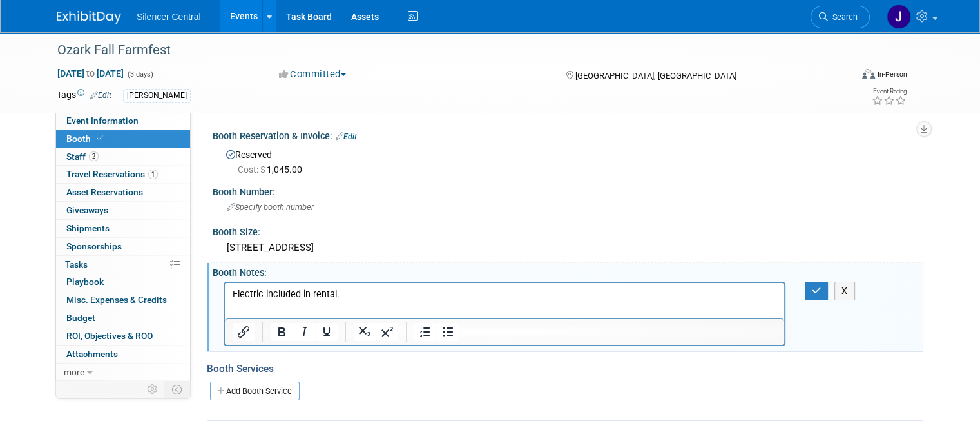 This screenshot has height=448, width=980. Describe the element at coordinates (123, 265) in the screenshot. I see `a: Tasks` at that location.